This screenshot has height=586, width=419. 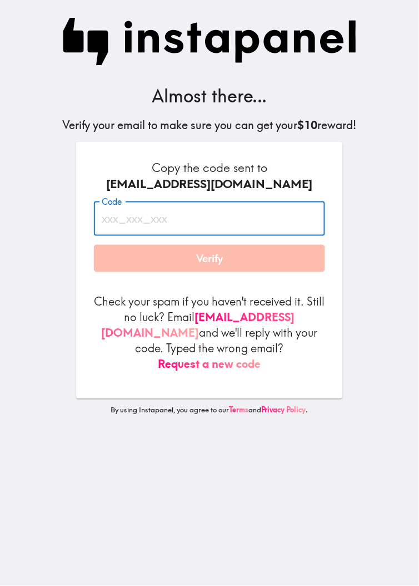 I want to click on h3: Almost there..., so click(x=210, y=96).